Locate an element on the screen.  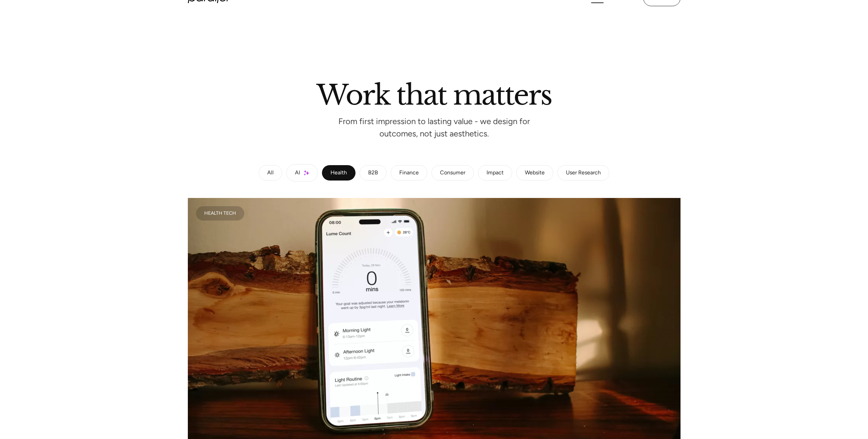
h2: Work that matters is located at coordinates (434, 93).